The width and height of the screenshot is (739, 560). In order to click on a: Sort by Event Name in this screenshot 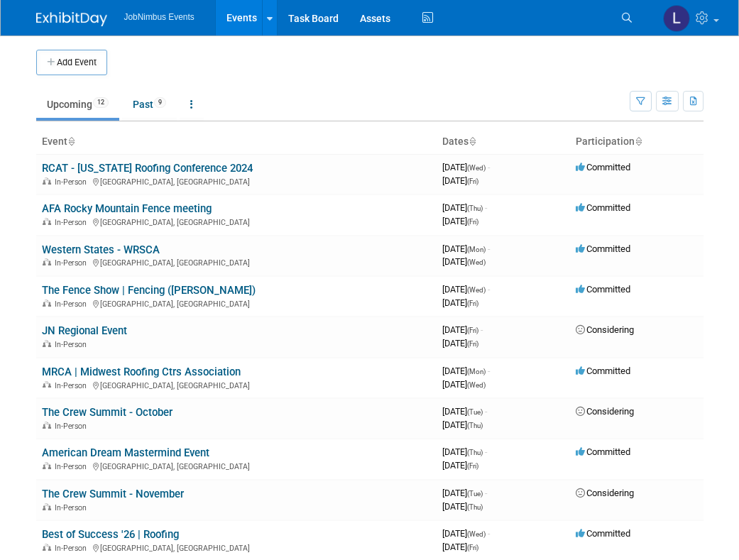, I will do `click(71, 142)`.